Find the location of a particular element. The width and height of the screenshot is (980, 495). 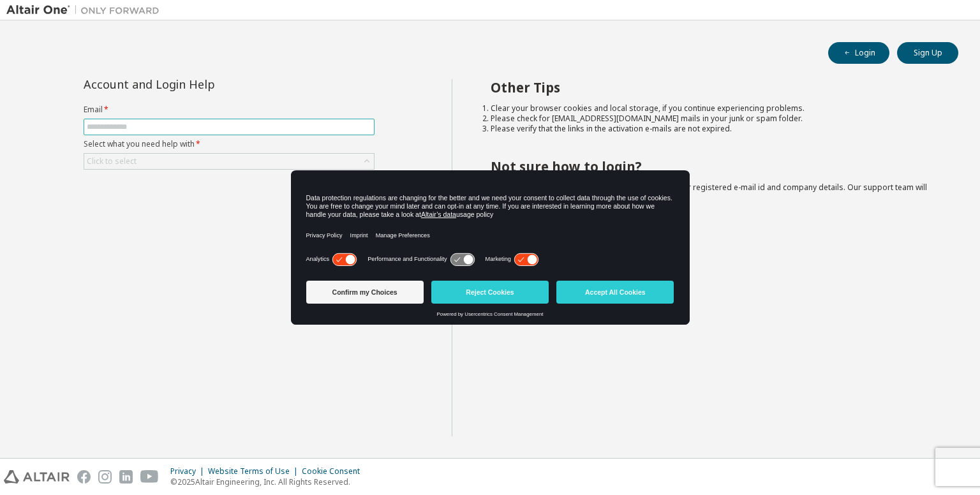

li: Please verify that the links in the activation e-mails are not expired. is located at coordinates (713, 129).